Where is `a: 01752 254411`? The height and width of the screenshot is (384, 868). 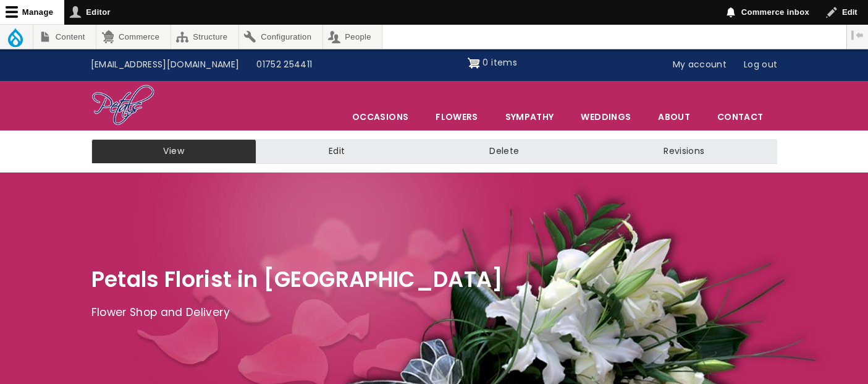
a: 01752 254411 is located at coordinates (284, 65).